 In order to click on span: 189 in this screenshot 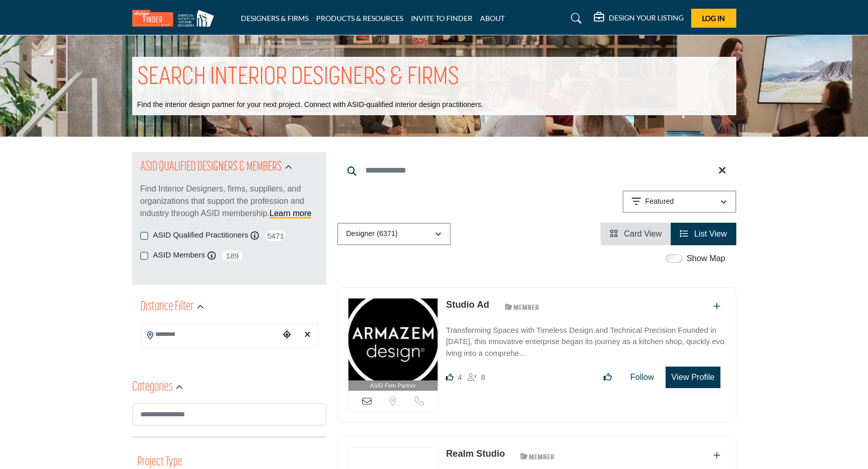, I will do `click(232, 255)`.